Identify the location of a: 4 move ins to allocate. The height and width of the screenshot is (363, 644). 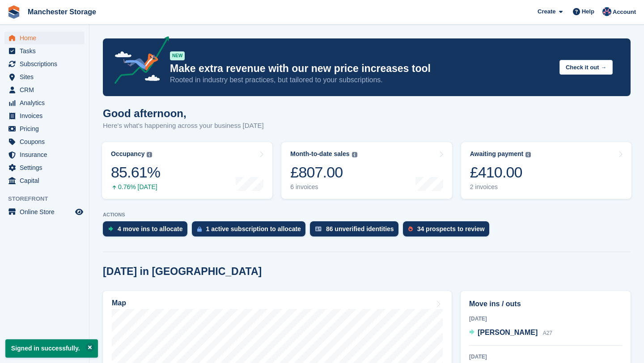
(147, 231).